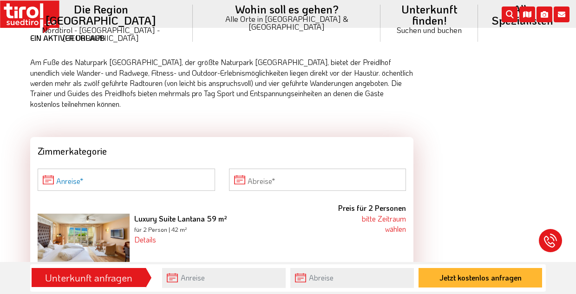  I want to click on a: Details, so click(145, 239).